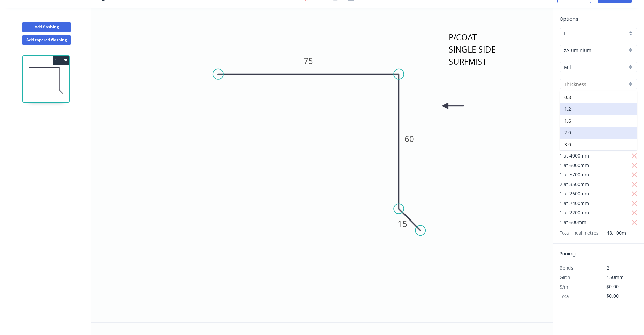  Describe the element at coordinates (579, 233) in the screenshot. I see `span: Total lineal metres` at that location.